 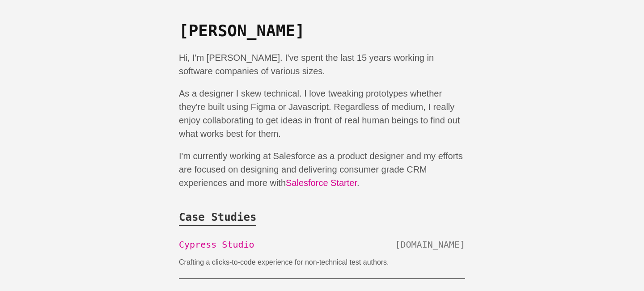 What do you see at coordinates (217, 218) in the screenshot?
I see `span: Case Studies` at bounding box center [217, 218].